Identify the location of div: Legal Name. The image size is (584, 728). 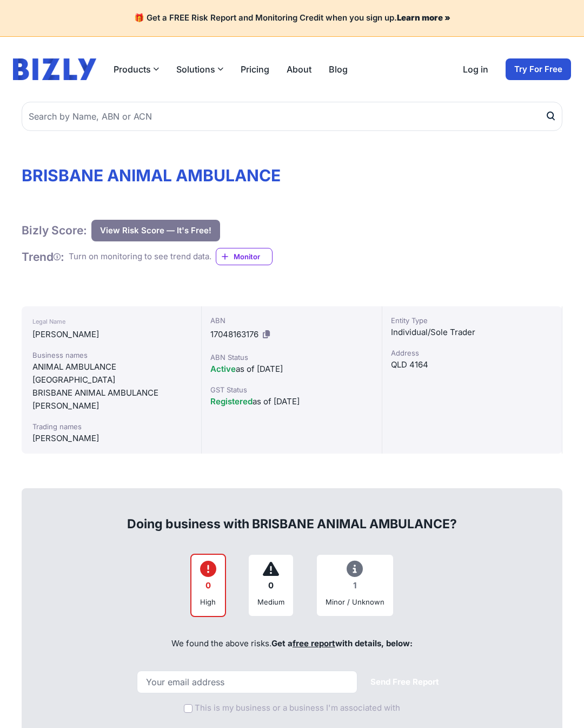
(112, 321).